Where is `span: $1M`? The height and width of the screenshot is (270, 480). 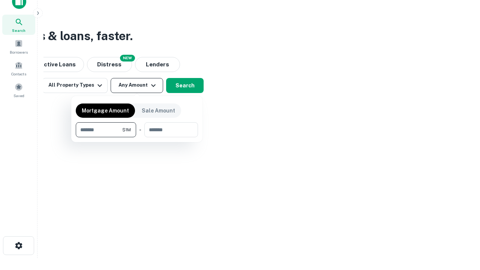
span: $1M is located at coordinates (126, 130).